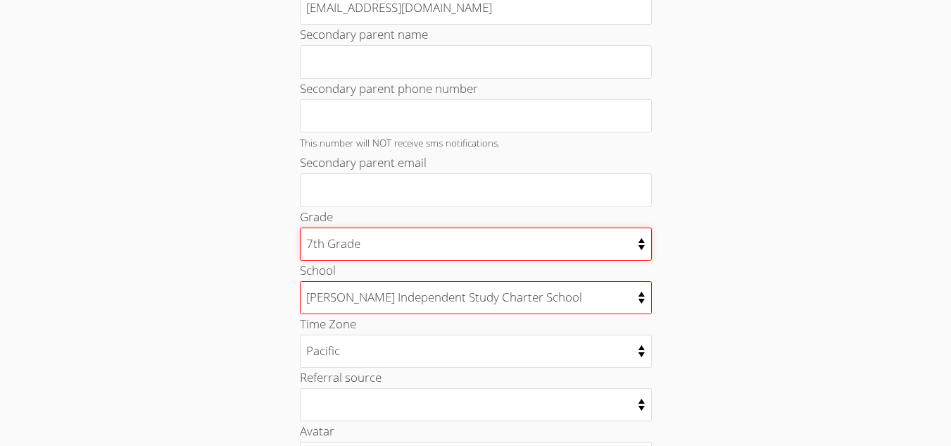 This screenshot has width=951, height=446. Describe the element at coordinates (328, 323) in the screenshot. I see `label: Time Zone` at that location.